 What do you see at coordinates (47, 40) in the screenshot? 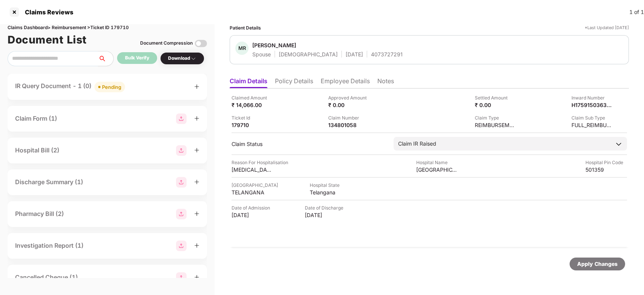
I see `h1: Document List` at bounding box center [47, 40].